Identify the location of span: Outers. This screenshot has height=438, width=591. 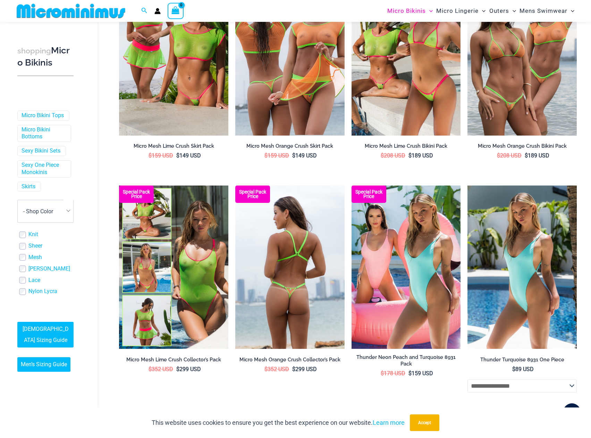
(499, 11).